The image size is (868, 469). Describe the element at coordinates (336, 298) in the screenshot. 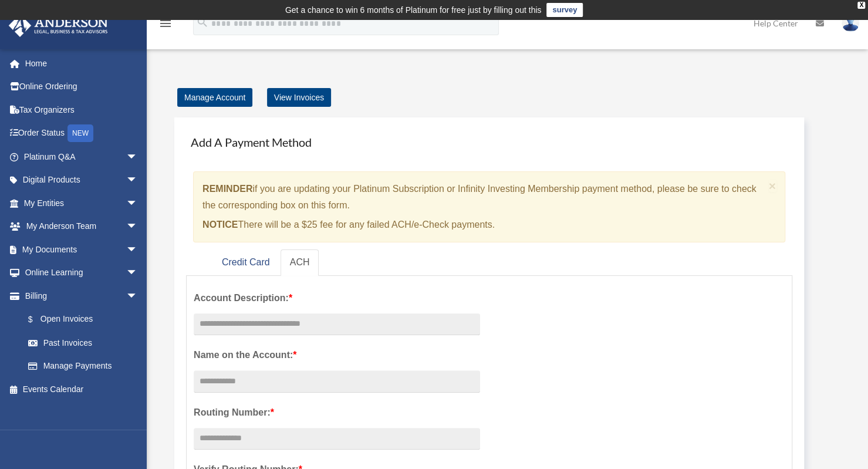

I see `label: Account Description:` at that location.